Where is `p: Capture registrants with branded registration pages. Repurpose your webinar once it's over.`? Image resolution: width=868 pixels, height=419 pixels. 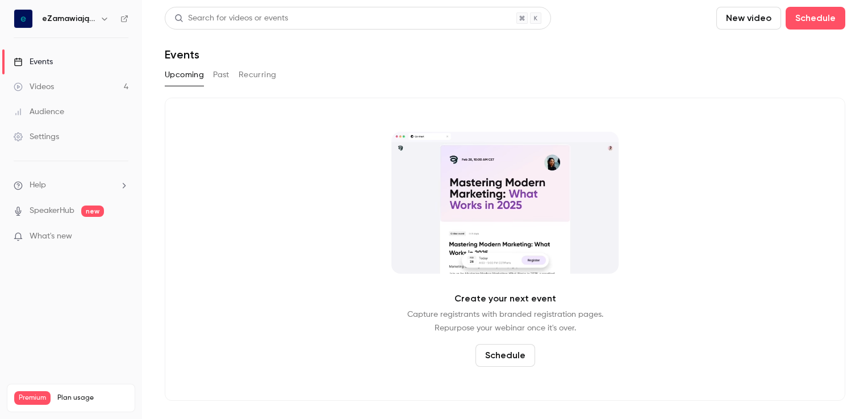 p: Capture registrants with branded registration pages. Repurpose your webinar once it's over. is located at coordinates (505, 321).